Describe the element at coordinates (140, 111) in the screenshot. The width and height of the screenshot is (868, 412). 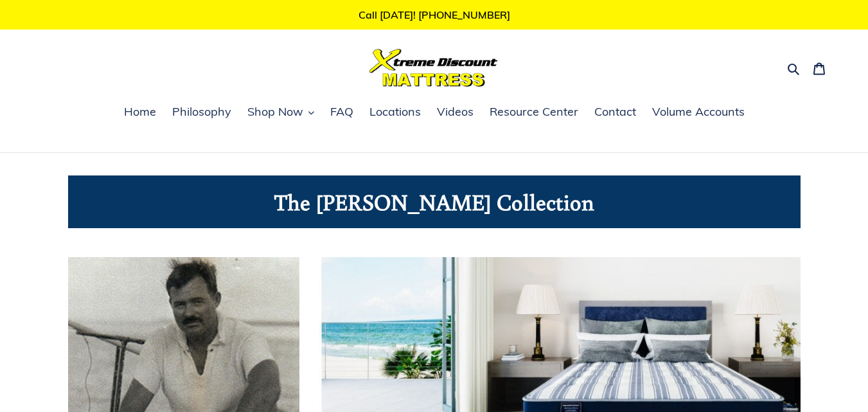
I see `span: Home` at that location.